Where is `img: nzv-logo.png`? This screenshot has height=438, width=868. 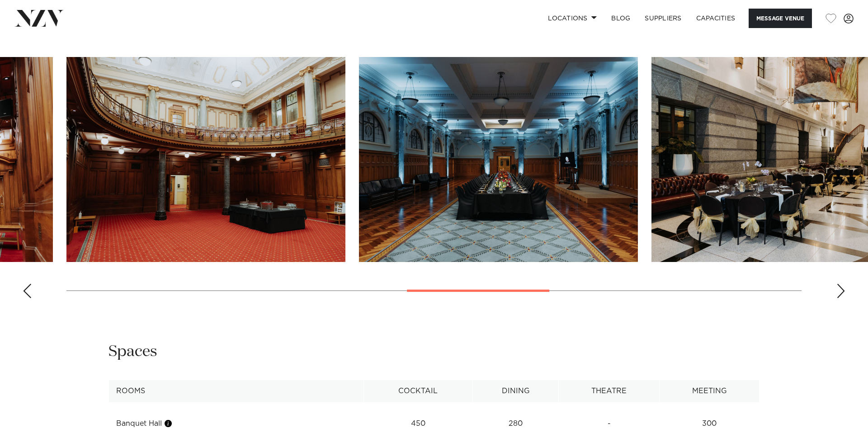 img: nzv-logo.png is located at coordinates (39, 18).